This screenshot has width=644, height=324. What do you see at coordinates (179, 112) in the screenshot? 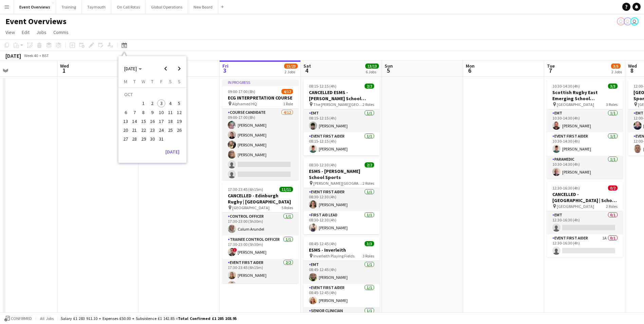
I see `span: 12` at bounding box center [179, 112].